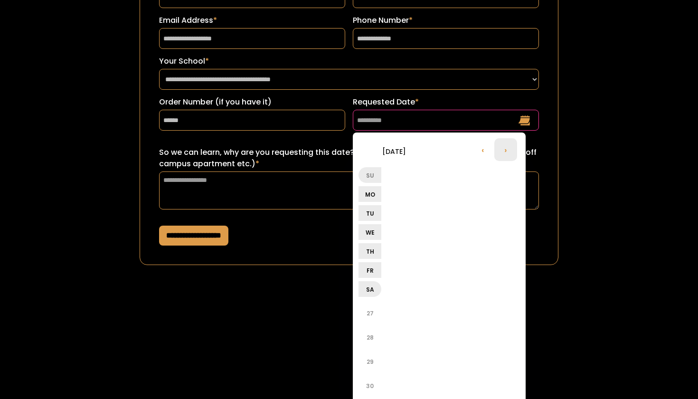 Image resolution: width=698 pixels, height=399 pixels. What do you see at coordinates (370, 386) in the screenshot?
I see `li: 30` at bounding box center [370, 386].